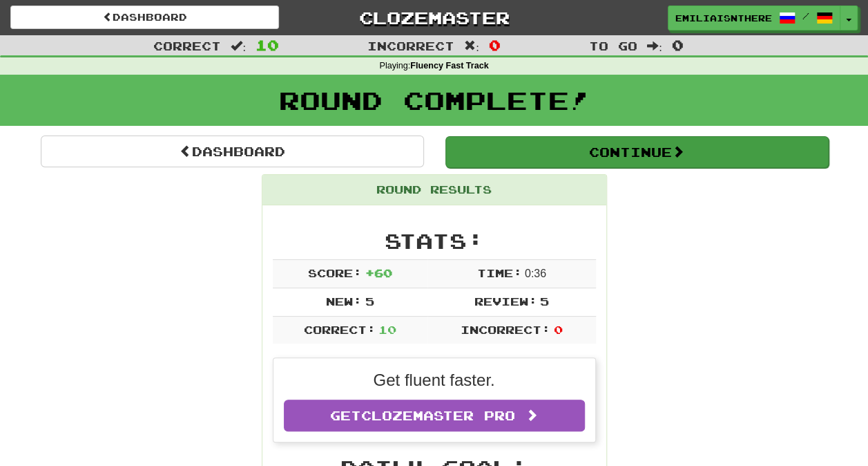 The height and width of the screenshot is (466, 868). I want to click on span: Correct:, so click(339, 329).